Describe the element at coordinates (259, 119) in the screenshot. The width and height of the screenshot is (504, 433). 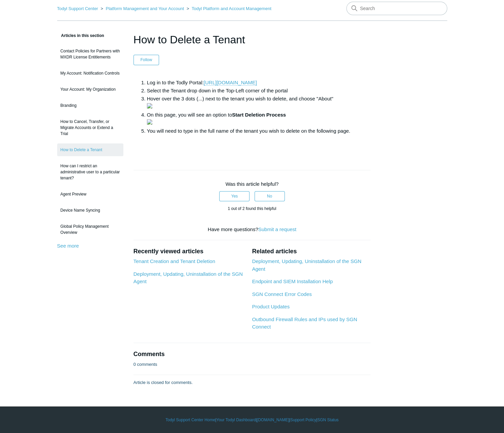
I see `li: On this page, you will see an option to` at that location.